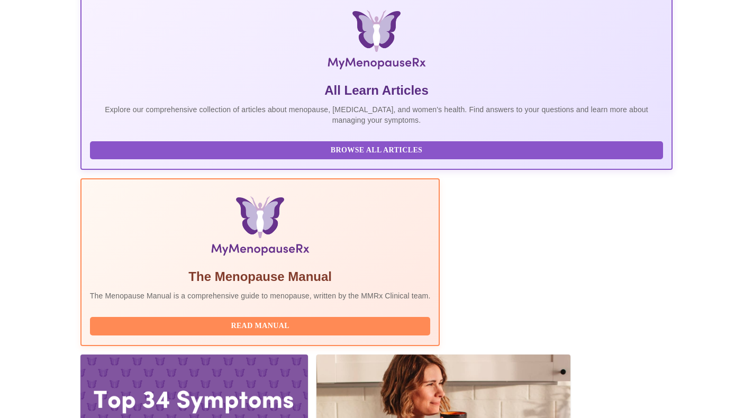 The width and height of the screenshot is (753, 418). What do you see at coordinates (260, 228) in the screenshot?
I see `img: Menopause Manual` at bounding box center [260, 228].